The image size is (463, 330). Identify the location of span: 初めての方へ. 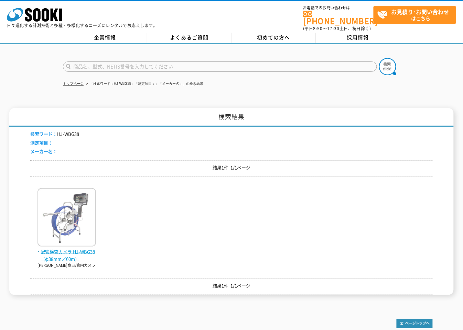
(274, 37).